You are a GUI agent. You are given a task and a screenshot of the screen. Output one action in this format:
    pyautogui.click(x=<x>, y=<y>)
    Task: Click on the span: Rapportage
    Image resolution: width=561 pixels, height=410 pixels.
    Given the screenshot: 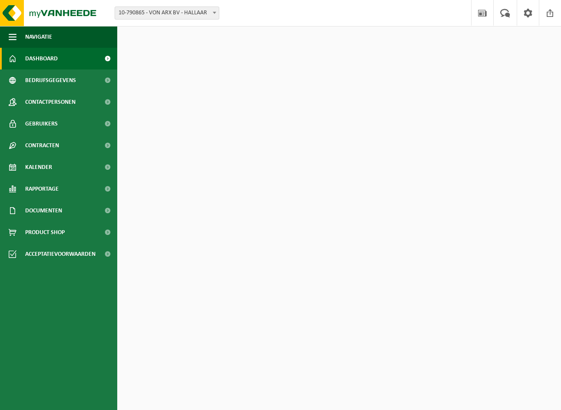 What is the action you would take?
    pyautogui.click(x=42, y=189)
    